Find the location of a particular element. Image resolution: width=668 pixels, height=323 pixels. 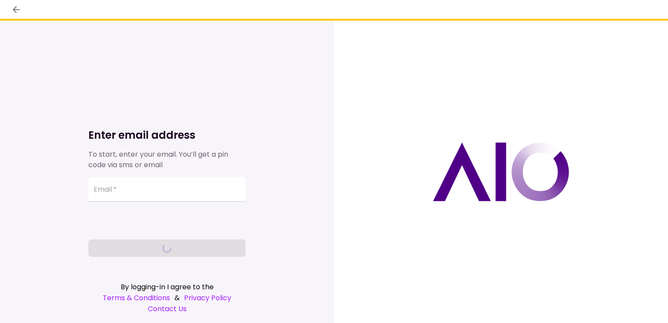

div: To start, enter your email. You’ll get a pin code via sms or email is located at coordinates (167, 160).